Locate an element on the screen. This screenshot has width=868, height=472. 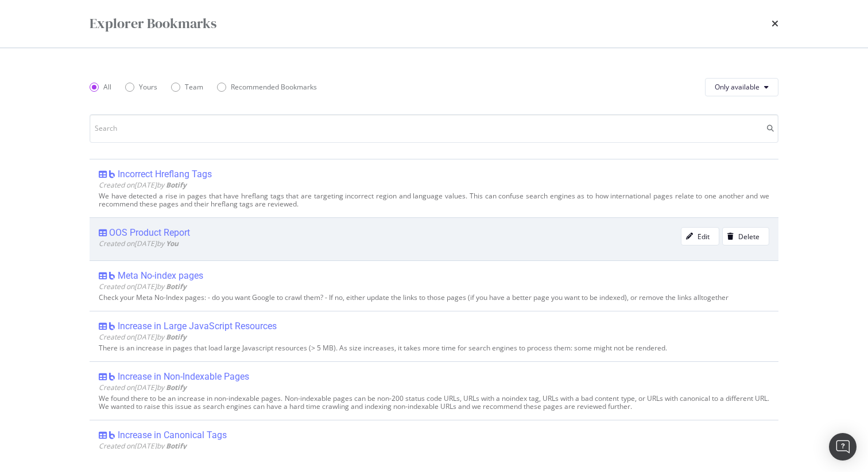
button: Only available is located at coordinates (742, 87).